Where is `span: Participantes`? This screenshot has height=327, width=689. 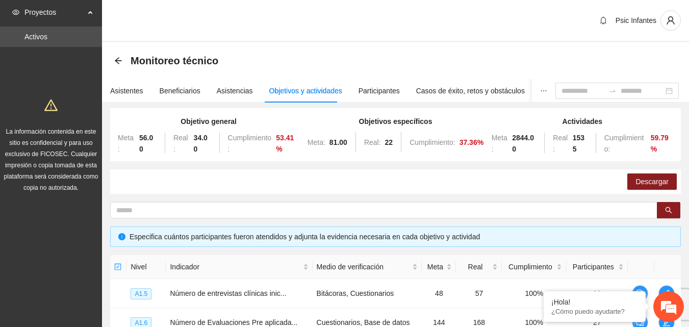 span: Participantes is located at coordinates (593, 267).